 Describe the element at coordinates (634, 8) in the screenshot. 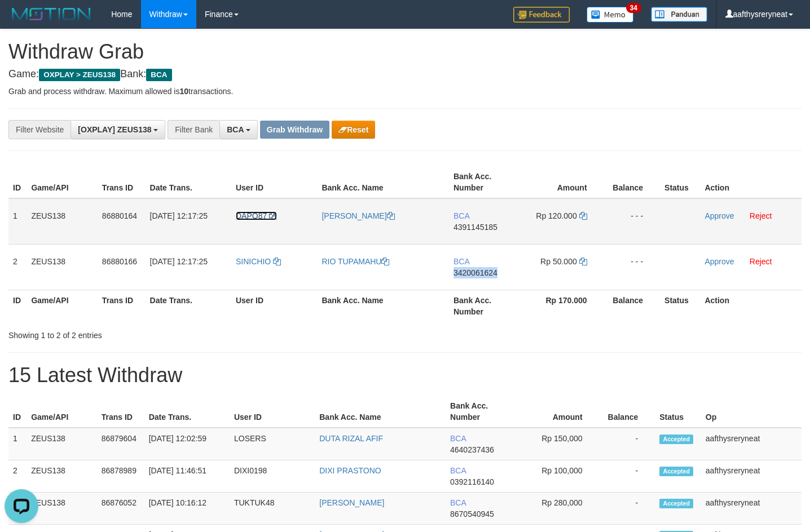

I see `span: 34` at that location.